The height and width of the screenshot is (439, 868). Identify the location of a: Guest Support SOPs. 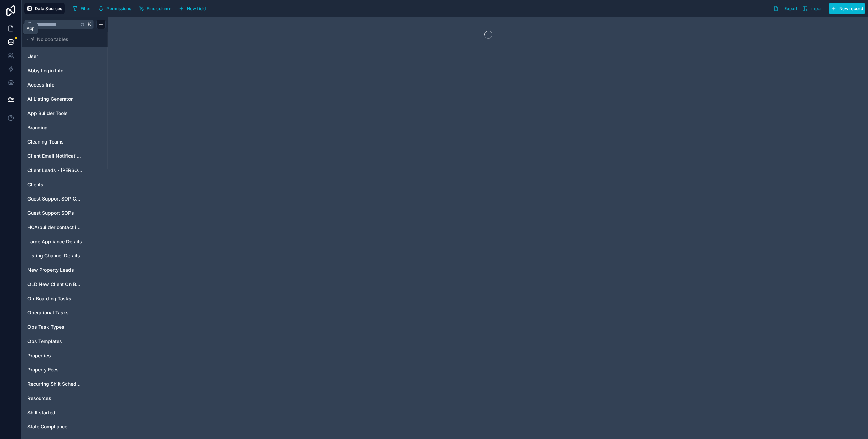
(55, 213).